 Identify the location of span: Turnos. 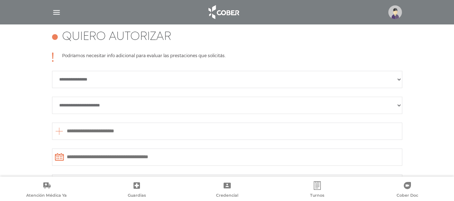
(317, 196).